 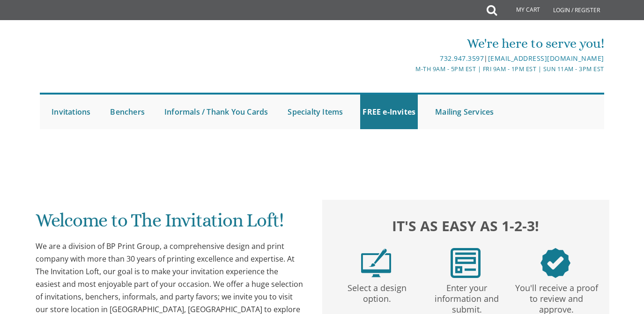 I want to click on a: 732.947.3597, so click(x=462, y=58).